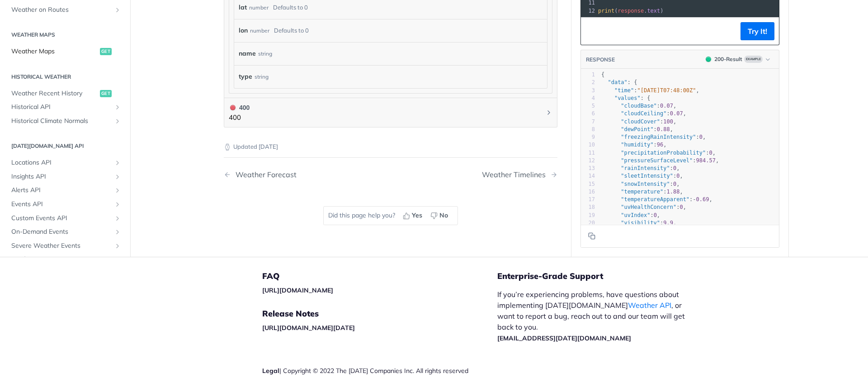 This screenshot has width=868, height=387. Describe the element at coordinates (668, 223) in the screenshot. I see `span: 9.9` at that location.